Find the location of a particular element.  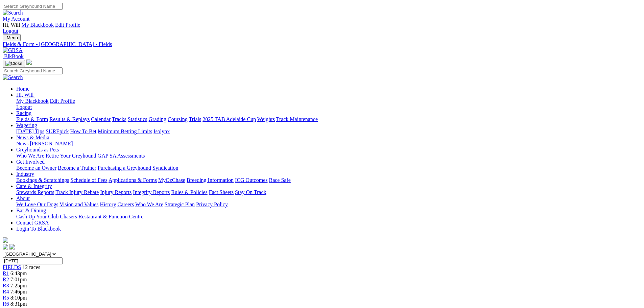

a: Coursing is located at coordinates (177, 119).